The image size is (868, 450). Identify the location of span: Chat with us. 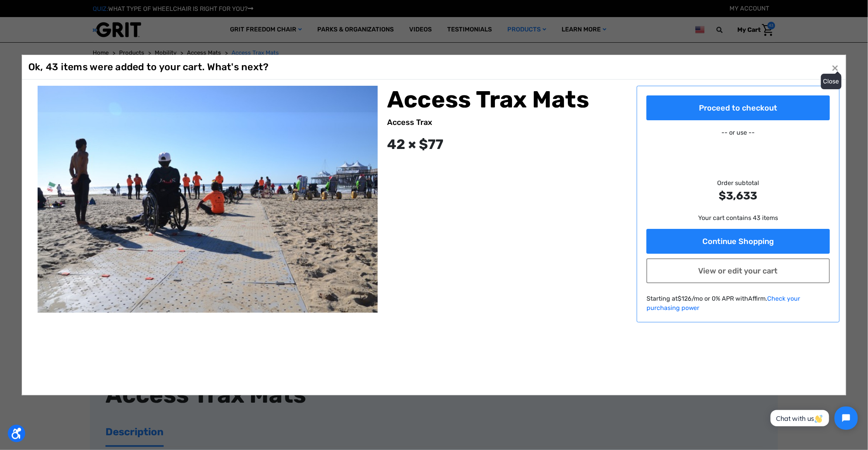
(37, 18).